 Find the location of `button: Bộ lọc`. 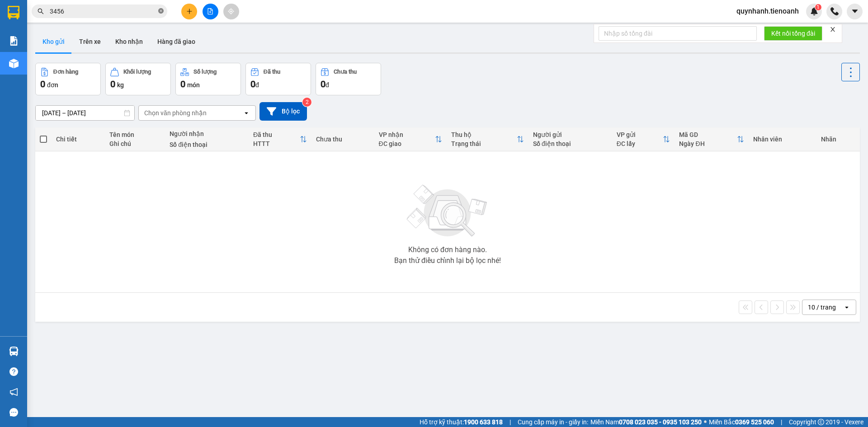

button: Bộ lọc is located at coordinates (283, 111).